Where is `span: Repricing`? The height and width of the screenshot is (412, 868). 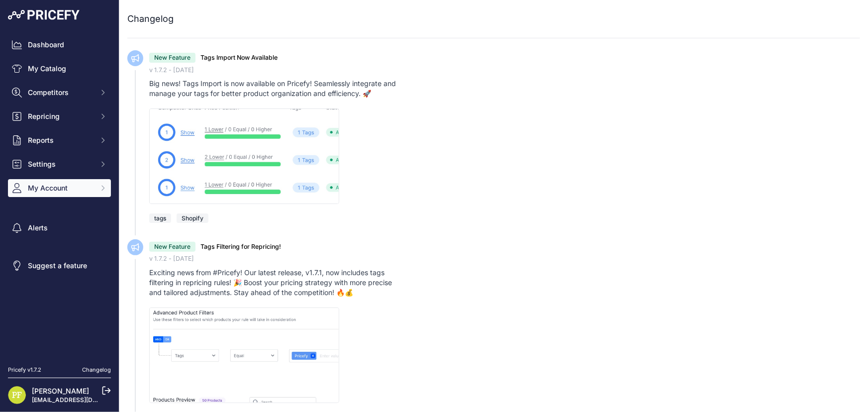 span: Repricing is located at coordinates (60, 116).